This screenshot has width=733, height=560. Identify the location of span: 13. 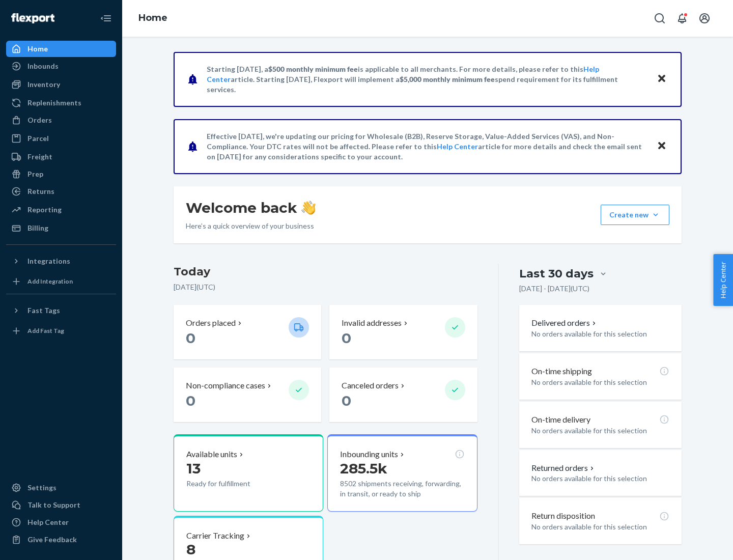
(194, 469).